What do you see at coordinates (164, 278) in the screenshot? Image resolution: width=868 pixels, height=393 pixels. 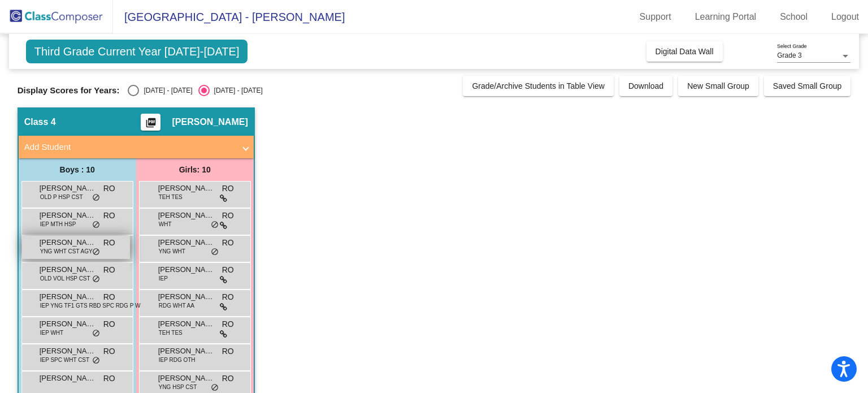 I see `span: IEP` at bounding box center [164, 278].